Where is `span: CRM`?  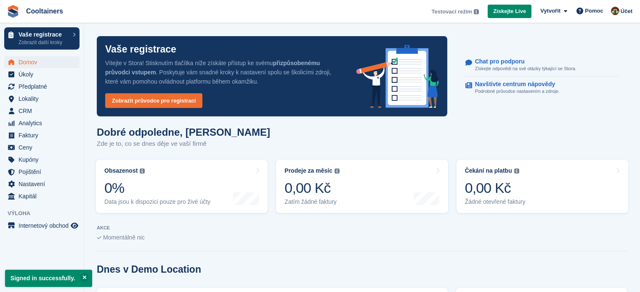 span: CRM is located at coordinates (44, 111).